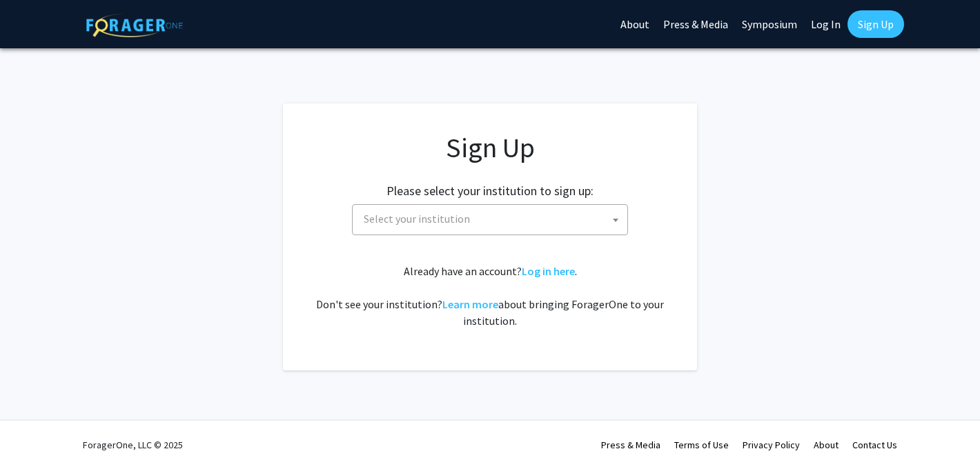 The image size is (980, 469). I want to click on a: Press & Media, so click(630, 445).